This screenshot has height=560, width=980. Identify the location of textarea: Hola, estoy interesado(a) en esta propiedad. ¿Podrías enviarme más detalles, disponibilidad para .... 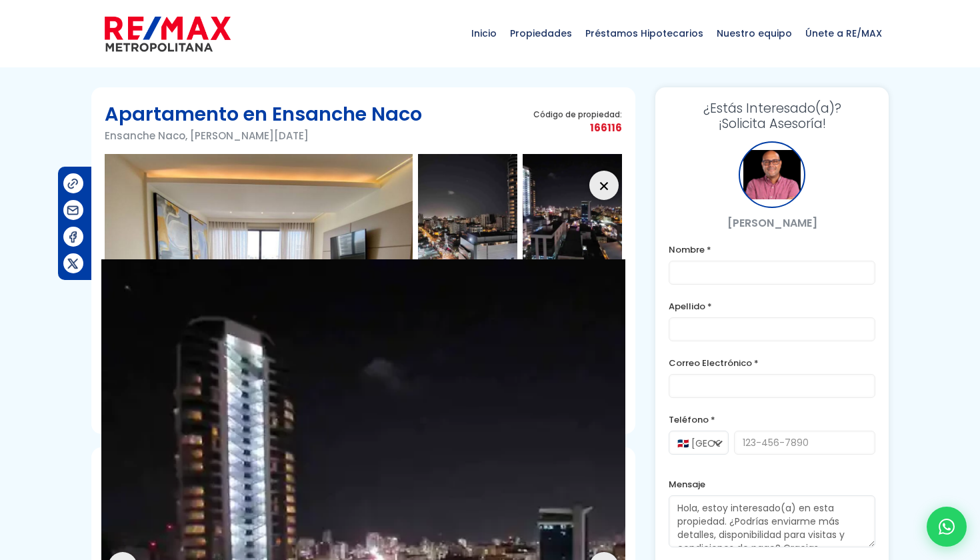
(772, 521).